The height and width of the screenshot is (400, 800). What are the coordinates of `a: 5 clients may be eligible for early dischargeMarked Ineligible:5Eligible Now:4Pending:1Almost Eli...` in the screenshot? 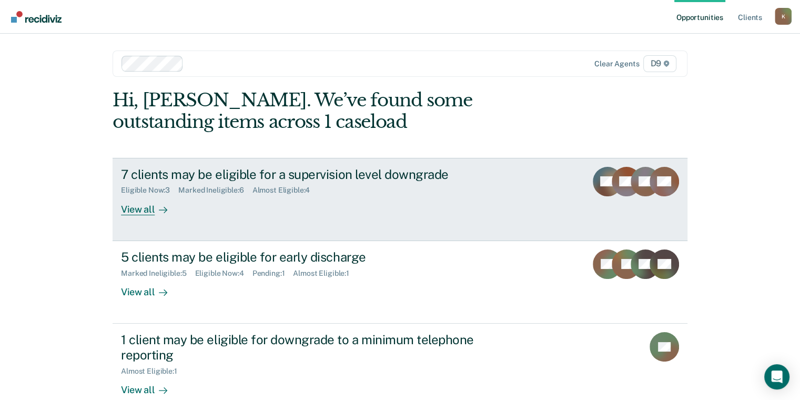 It's located at (400, 282).